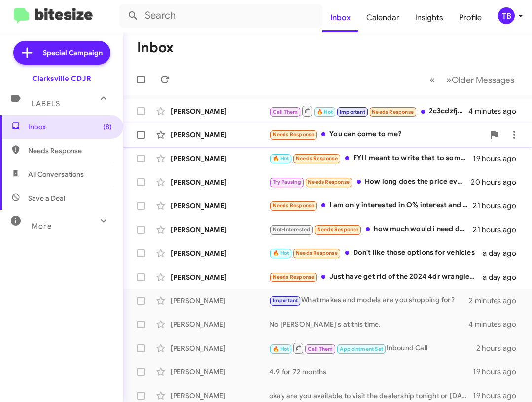 The height and width of the screenshot is (402, 532). I want to click on div: 20 hours ago, so click(497, 182).